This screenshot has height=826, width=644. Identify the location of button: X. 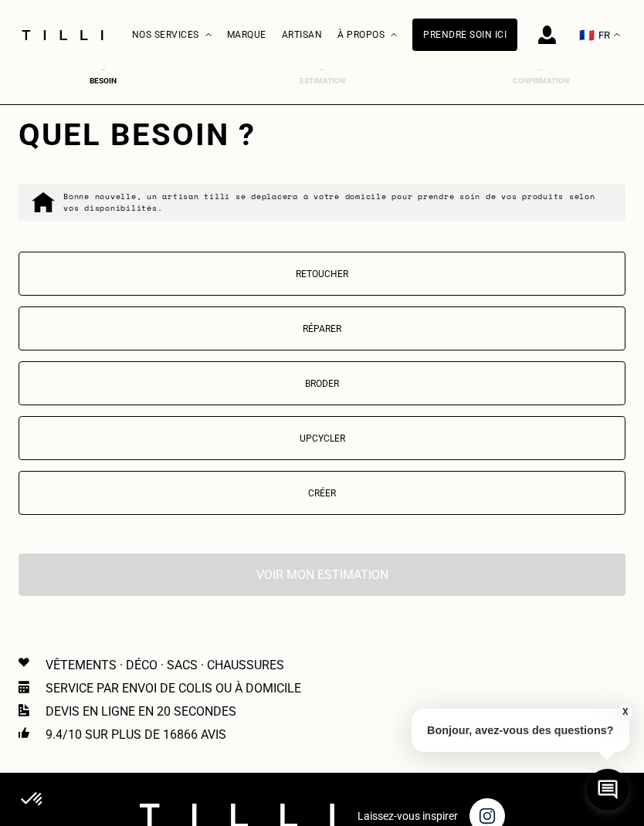
(625, 712).